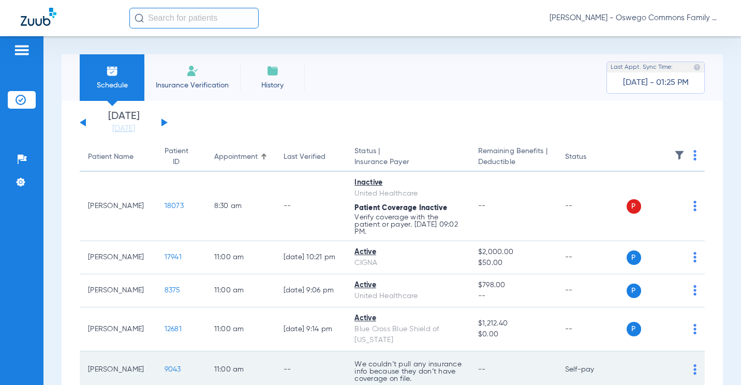 This screenshot has width=741, height=385. I want to click on span: Deductible, so click(513, 162).